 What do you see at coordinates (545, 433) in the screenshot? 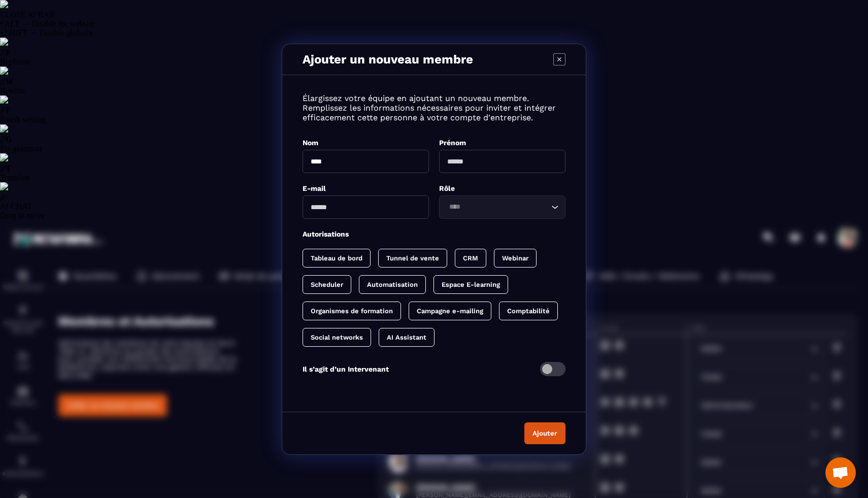
I see `button: Ajouter` at bounding box center [545, 433].